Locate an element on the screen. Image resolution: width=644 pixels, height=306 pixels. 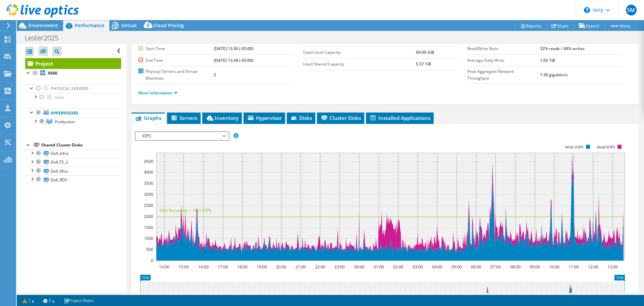
text: 18:00 is located at coordinates (242, 266).